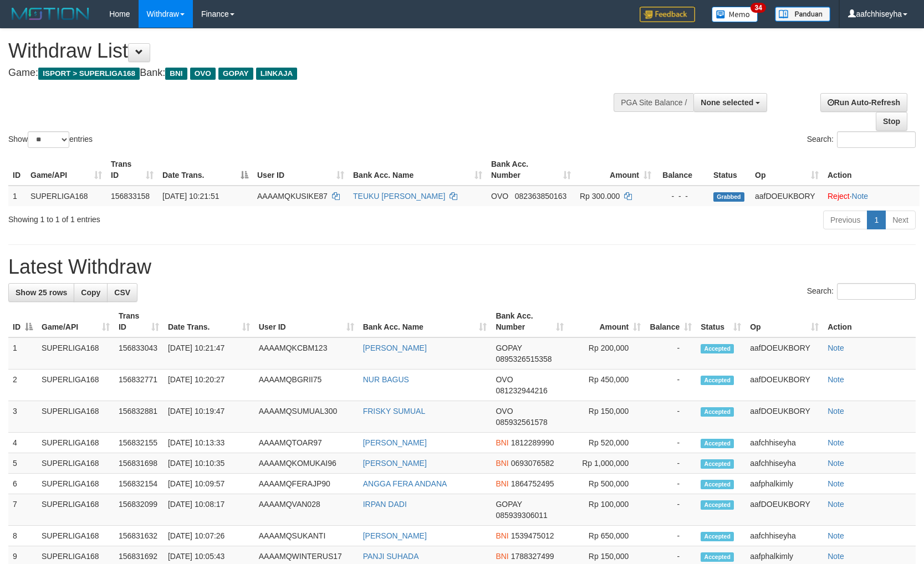 The image size is (924, 564). Describe the element at coordinates (533, 442) in the screenshot. I see `span: Copy 1812289990 to clipboard` at that location.